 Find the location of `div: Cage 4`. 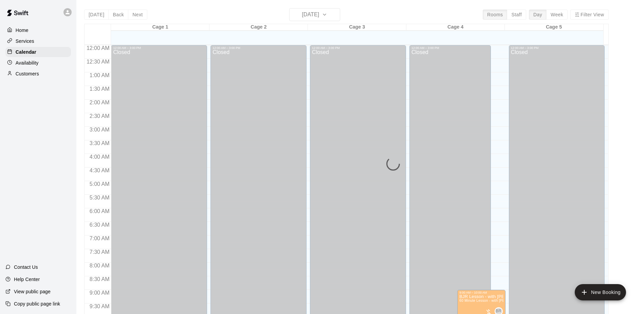

div: Cage 4 is located at coordinates (456, 27).